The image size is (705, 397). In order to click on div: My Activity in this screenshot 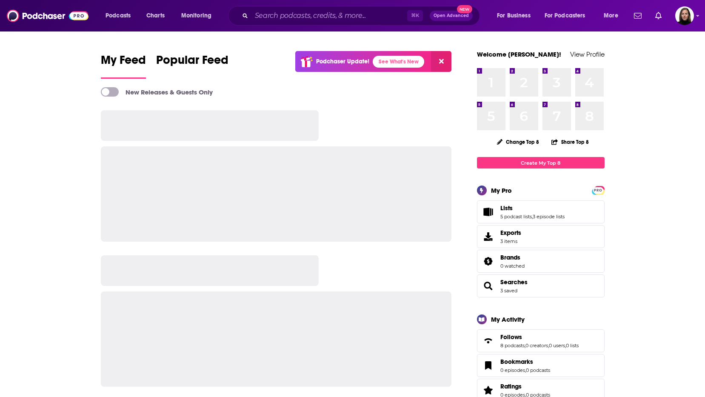, I will do `click(508, 319)`.